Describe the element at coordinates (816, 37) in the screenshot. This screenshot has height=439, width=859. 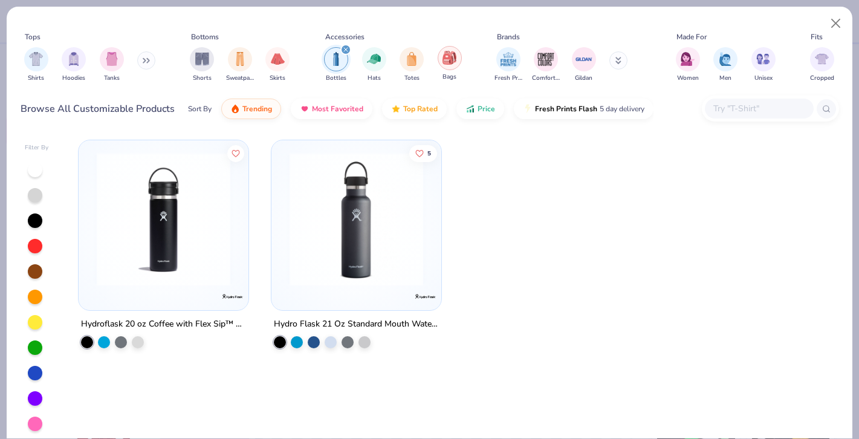
I see `div: Fits` at that location.